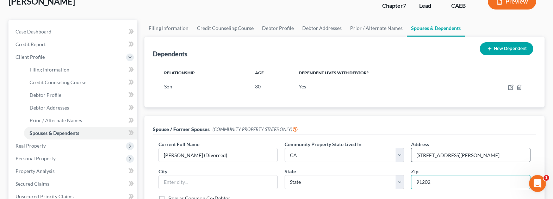 The image size is (553, 199). Describe the element at coordinates (395, 6) in the screenshot. I see `div: Chapter` at that location.